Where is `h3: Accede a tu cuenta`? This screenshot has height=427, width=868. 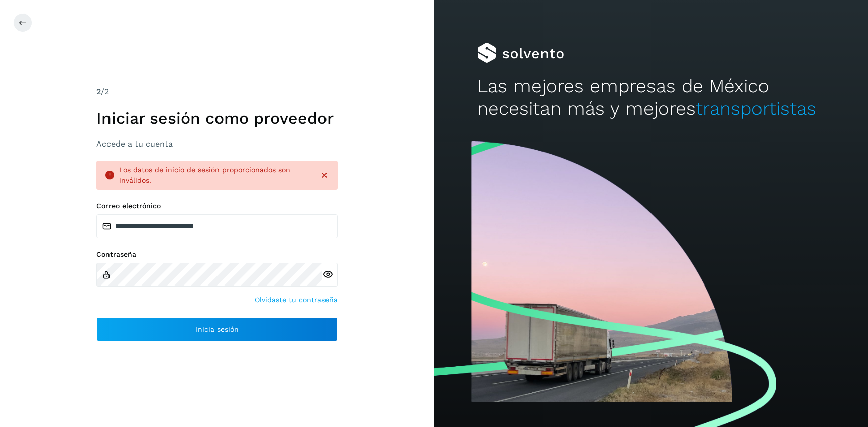
h3: Accede a tu cuenta is located at coordinates (217, 143).